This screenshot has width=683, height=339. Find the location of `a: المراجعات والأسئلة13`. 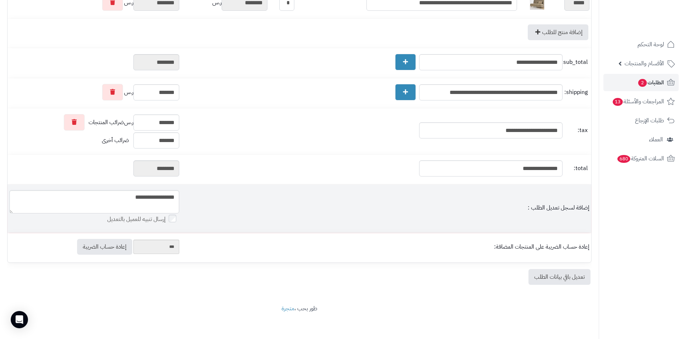

a: المراجعات والأسئلة13 is located at coordinates (641, 101).